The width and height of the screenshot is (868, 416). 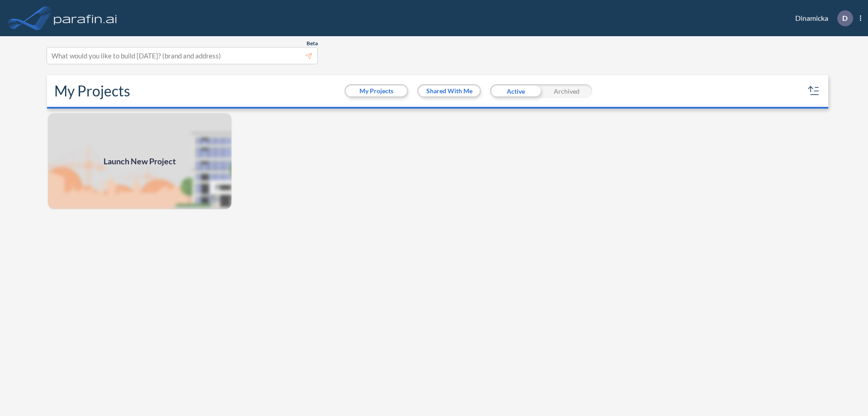 What do you see at coordinates (139, 161) in the screenshot?
I see `img: add` at bounding box center [139, 161].